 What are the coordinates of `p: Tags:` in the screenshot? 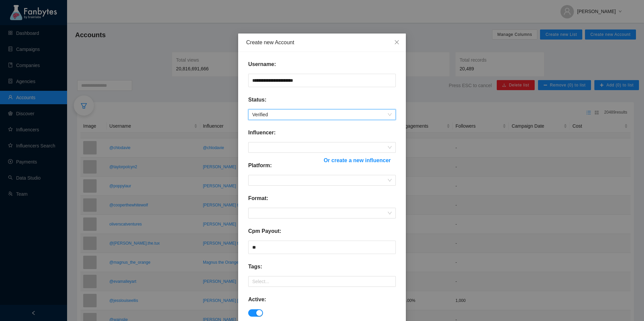 It's located at (255, 267).